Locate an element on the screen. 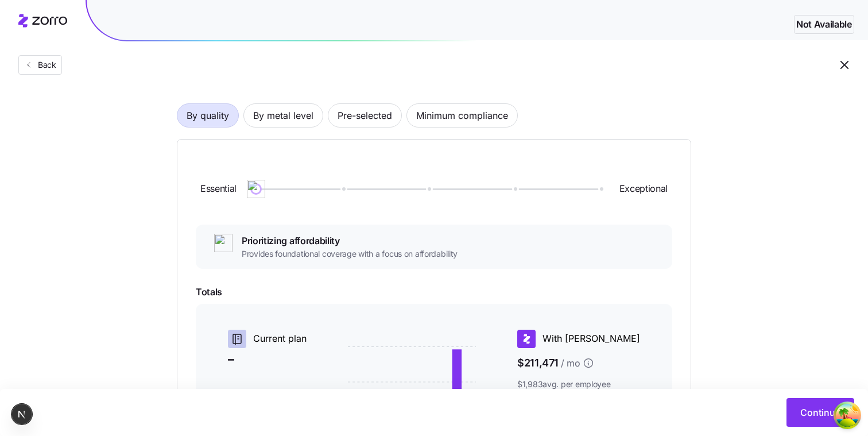 Image resolution: width=868 pixels, height=436 pixels. button: Back is located at coordinates (40, 65).